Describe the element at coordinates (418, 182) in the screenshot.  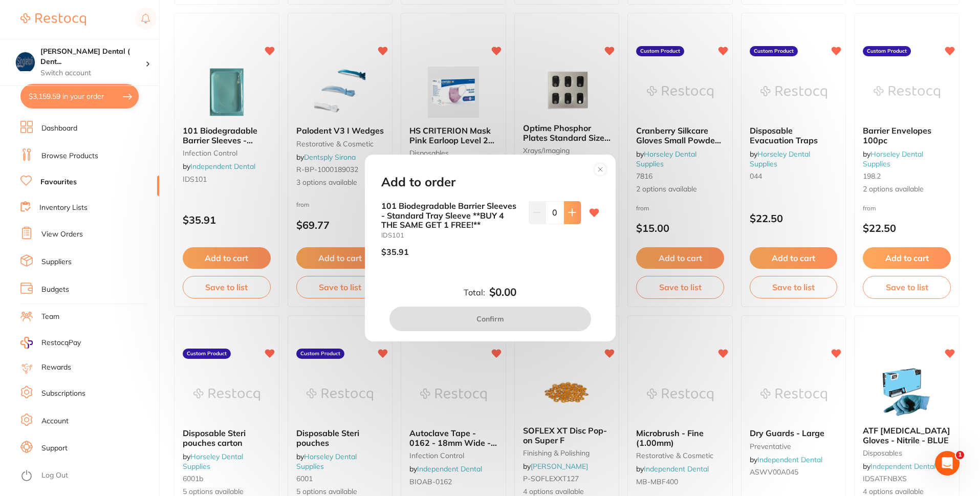
I see `h2: Add to order` at that location.